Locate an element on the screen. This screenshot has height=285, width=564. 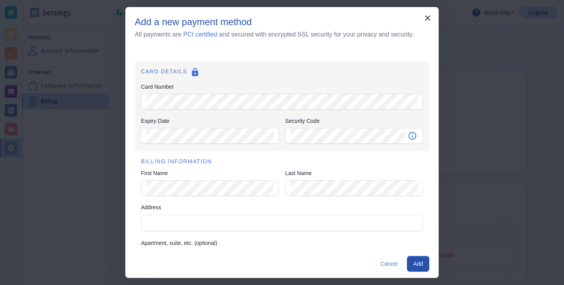
a: PCI certified is located at coordinates (200, 34).